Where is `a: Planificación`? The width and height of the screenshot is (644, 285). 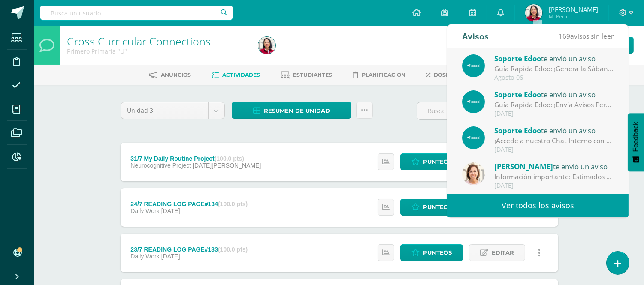 a: Planificación is located at coordinates (379, 75).